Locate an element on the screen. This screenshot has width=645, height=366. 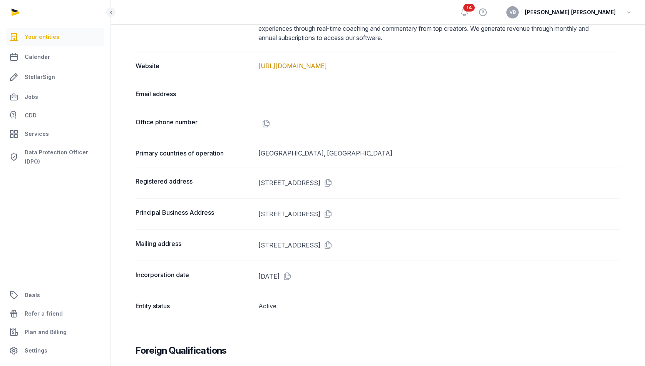
span: Plan and Billing is located at coordinates (45, 332).